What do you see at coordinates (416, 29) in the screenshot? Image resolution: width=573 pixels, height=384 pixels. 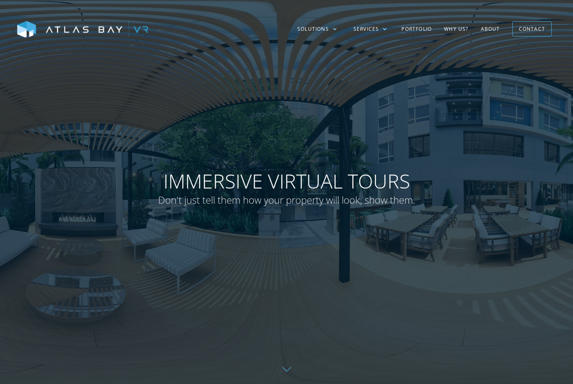 I see `a: Portfolio` at bounding box center [416, 29].